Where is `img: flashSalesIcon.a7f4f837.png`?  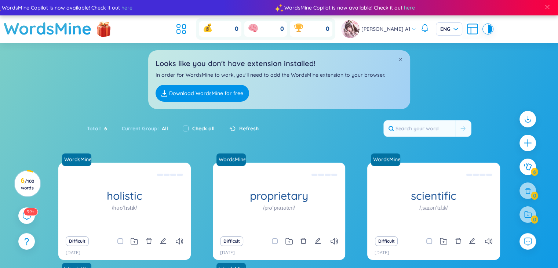 img: flashSalesIcon.a7f4f837.png is located at coordinates (104, 29).